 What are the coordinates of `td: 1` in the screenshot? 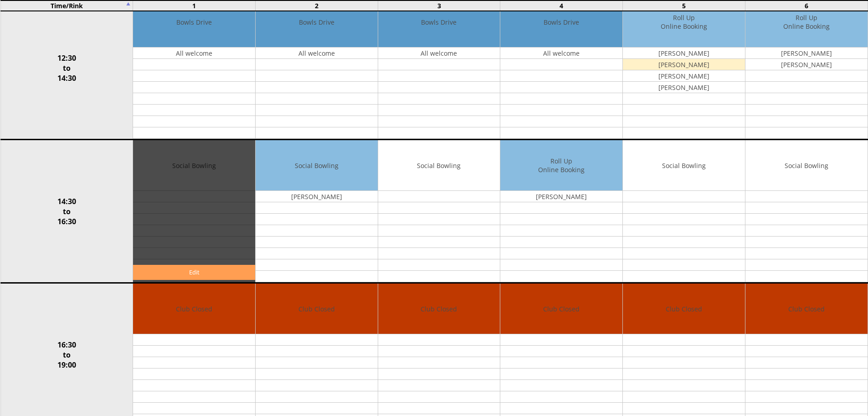 It's located at (194, 6).